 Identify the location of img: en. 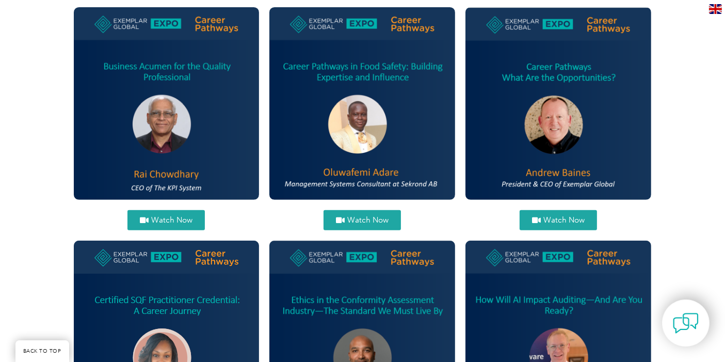
(716, 9).